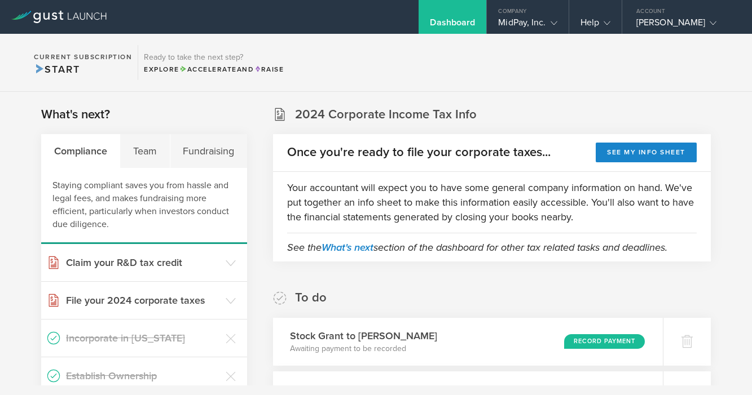  Describe the element at coordinates (311, 298) in the screenshot. I see `h2: To do` at that location.